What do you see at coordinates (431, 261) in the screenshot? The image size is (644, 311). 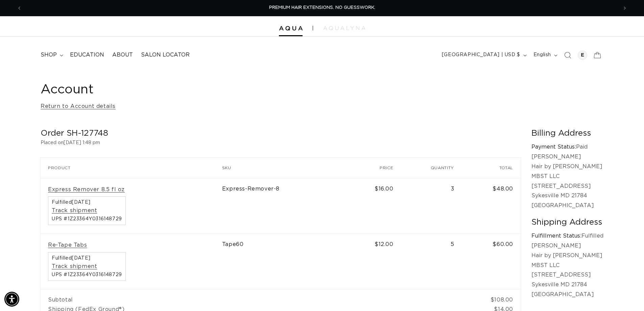 I see `td: 5` at bounding box center [431, 261].